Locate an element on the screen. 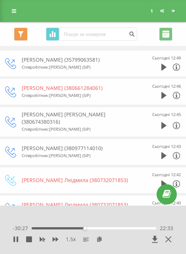  div: Сьогодні 12:45 is located at coordinates (166, 115).